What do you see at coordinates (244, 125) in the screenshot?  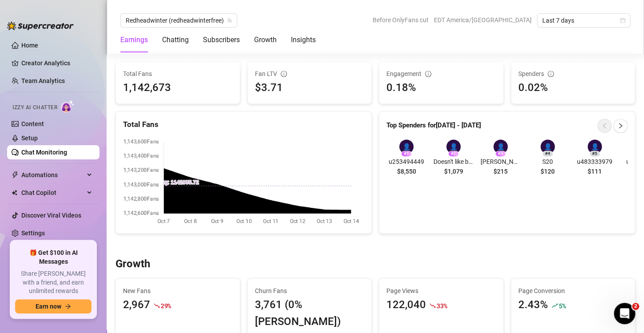 I see `div: Total Fans` at bounding box center [244, 125].